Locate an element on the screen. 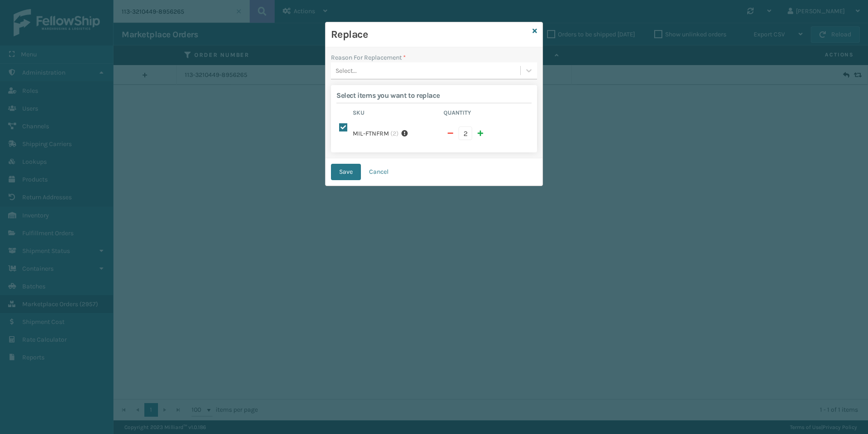 Image resolution: width=868 pixels, height=434 pixels. h3: Replace is located at coordinates (430, 34).